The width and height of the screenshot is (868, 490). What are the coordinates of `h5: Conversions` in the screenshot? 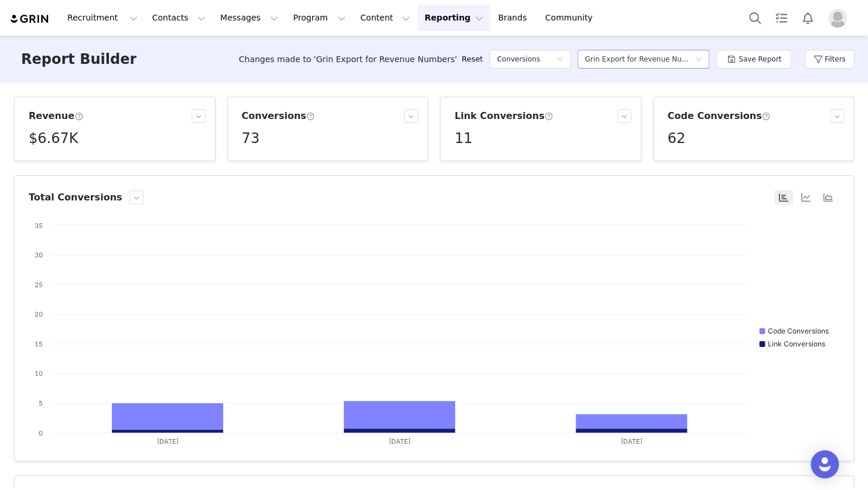 It's located at (519, 60).